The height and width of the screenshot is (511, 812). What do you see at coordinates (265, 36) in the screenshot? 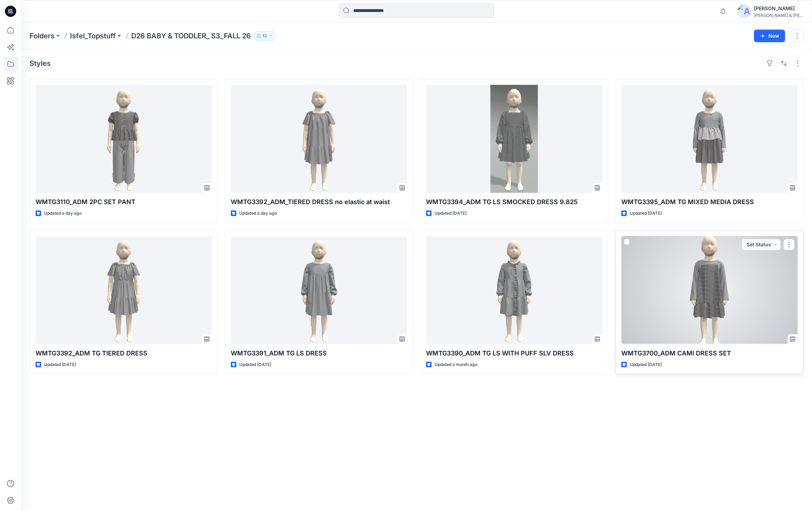
I see `p: 13` at bounding box center [265, 36].